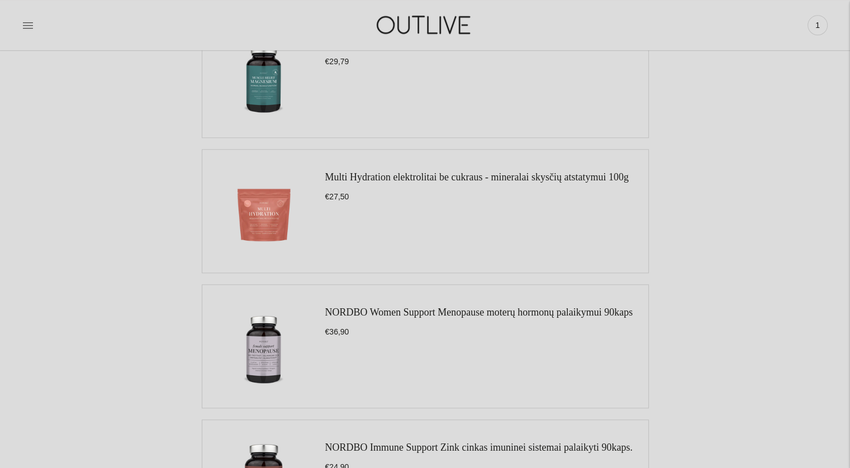 This screenshot has height=468, width=850. I want to click on a: Multi Hydration elektrolitai be cukraus - mineralai skysčių atstatymui 100g, so click(477, 177).